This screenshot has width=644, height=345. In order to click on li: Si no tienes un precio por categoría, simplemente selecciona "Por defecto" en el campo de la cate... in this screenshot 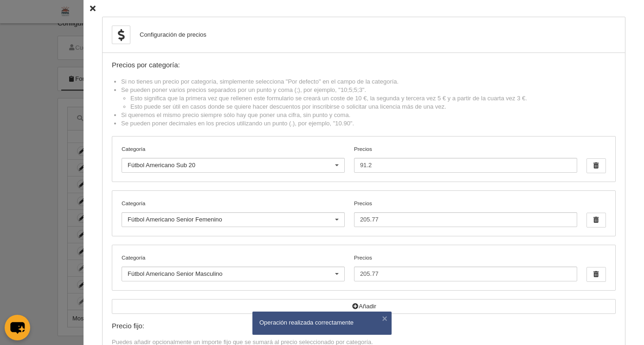, I will do `click(369, 82)`.